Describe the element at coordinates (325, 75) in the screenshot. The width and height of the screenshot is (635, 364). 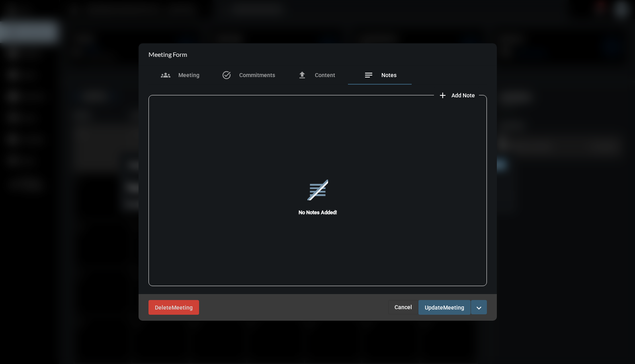
I see `span: Content` at that location.